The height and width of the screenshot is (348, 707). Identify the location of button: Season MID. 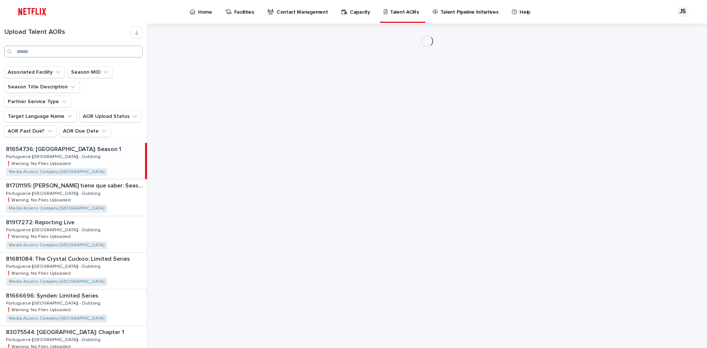
(90, 72).